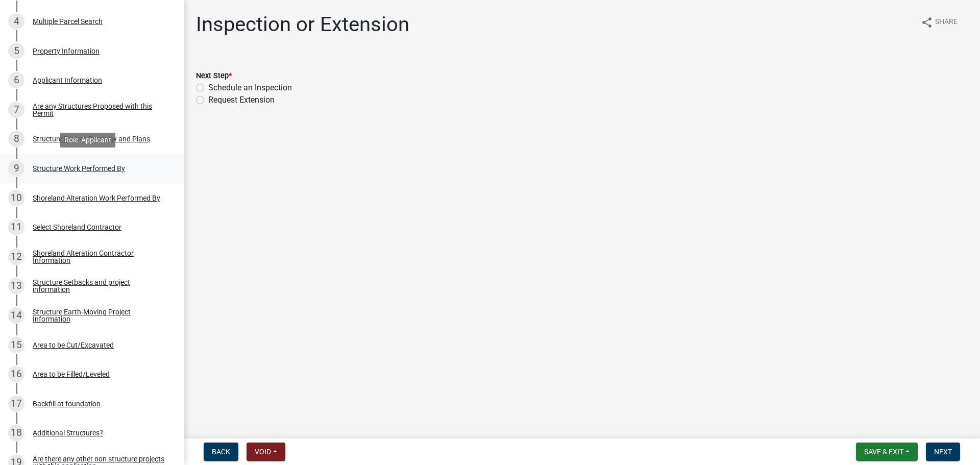 The width and height of the screenshot is (980, 465). Describe the element at coordinates (17, 374) in the screenshot. I see `div: 16` at that location.